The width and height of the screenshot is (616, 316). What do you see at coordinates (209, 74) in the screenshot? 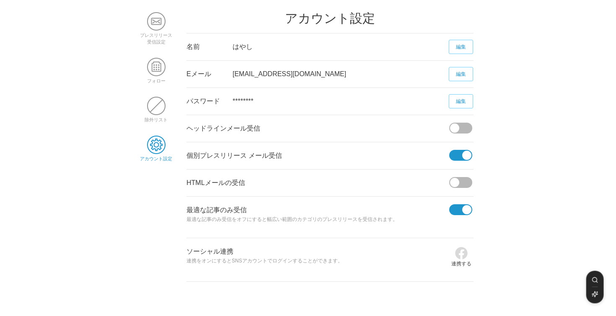
I see `div: Eメール` at bounding box center [209, 74].